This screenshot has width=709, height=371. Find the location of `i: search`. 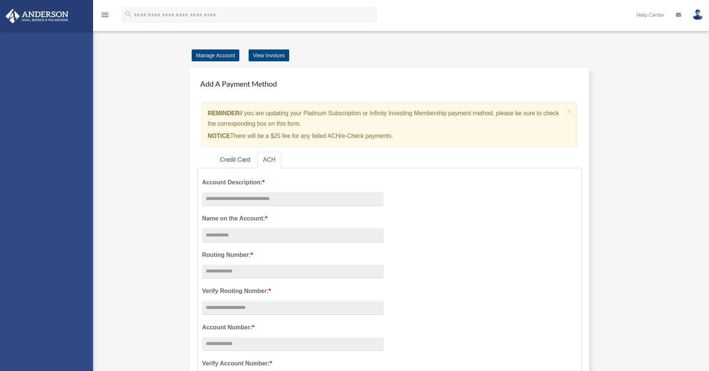

i: search is located at coordinates (128, 14).